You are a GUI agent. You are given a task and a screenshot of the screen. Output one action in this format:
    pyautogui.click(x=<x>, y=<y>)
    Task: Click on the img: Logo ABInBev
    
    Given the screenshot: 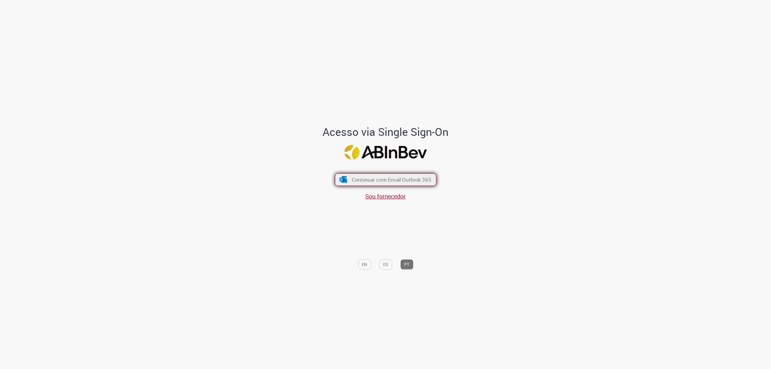 What is the action you would take?
    pyautogui.click(x=385, y=152)
    